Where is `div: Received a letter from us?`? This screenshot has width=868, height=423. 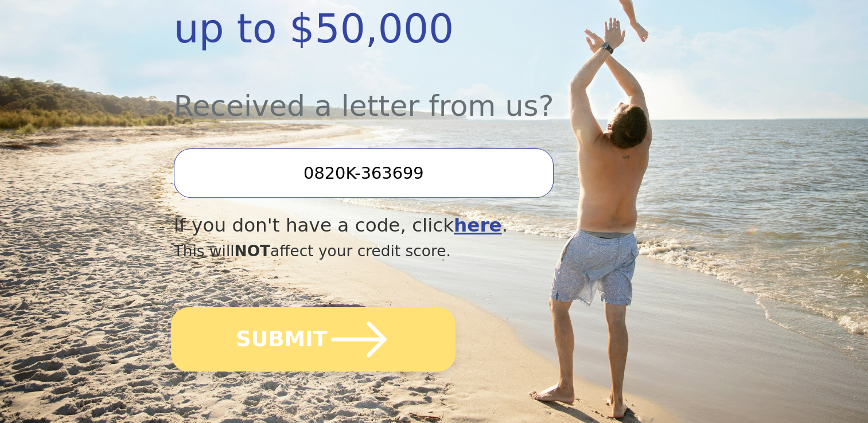 div: Received a letter from us? is located at coordinates (395, 93).